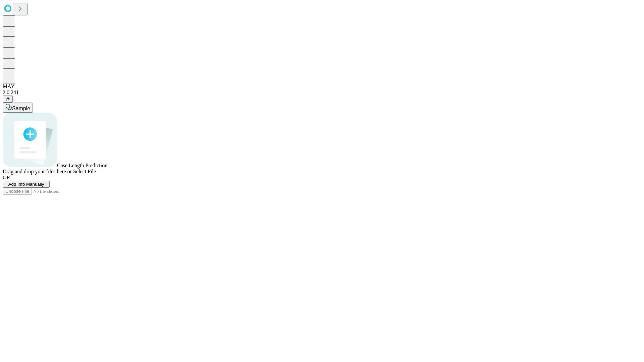  I want to click on span: OR, so click(6, 177).